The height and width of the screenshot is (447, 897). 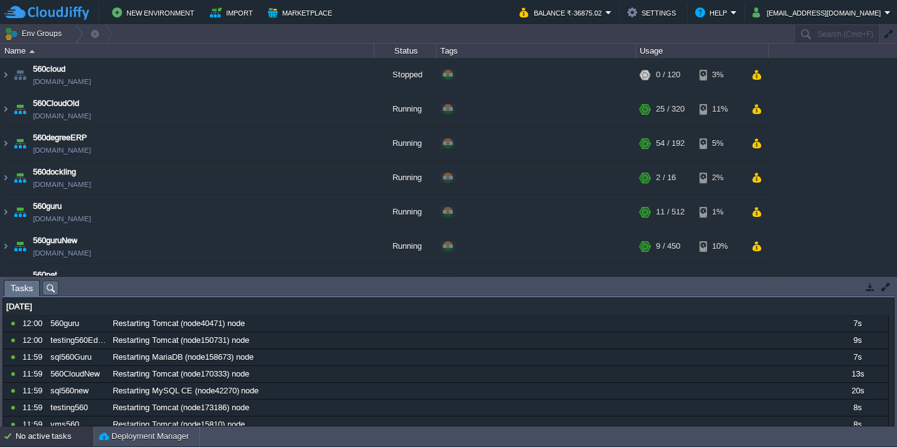 What do you see at coordinates (654, 12) in the screenshot?
I see `button: Settings` at bounding box center [654, 12].